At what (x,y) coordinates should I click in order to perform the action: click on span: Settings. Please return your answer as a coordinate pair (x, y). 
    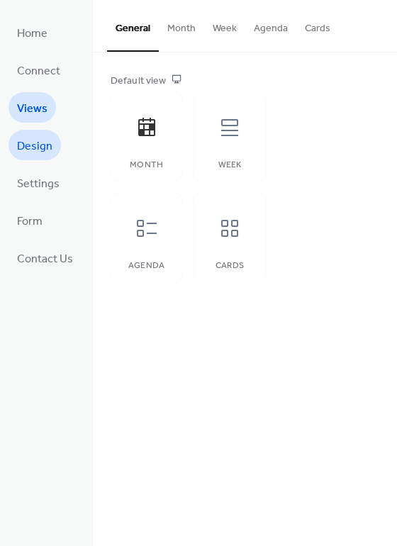
    Looking at the image, I should click on (38, 184).